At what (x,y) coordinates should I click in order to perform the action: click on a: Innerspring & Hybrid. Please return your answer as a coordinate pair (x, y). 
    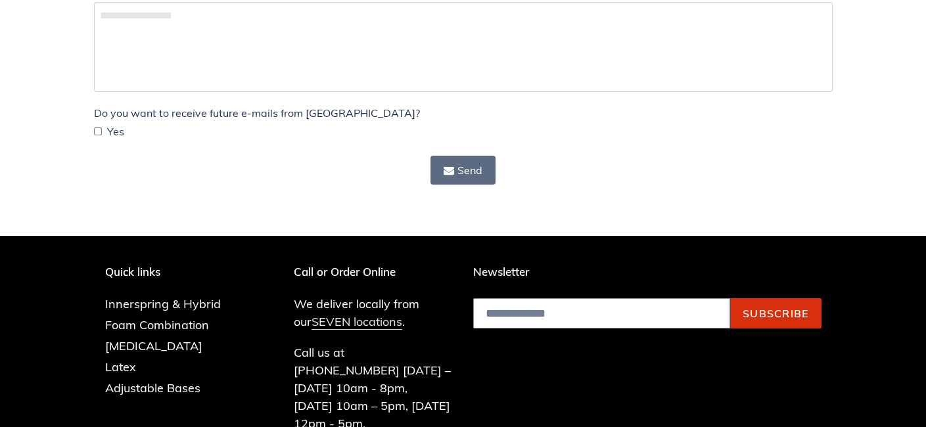
    Looking at the image, I should click on (163, 304).